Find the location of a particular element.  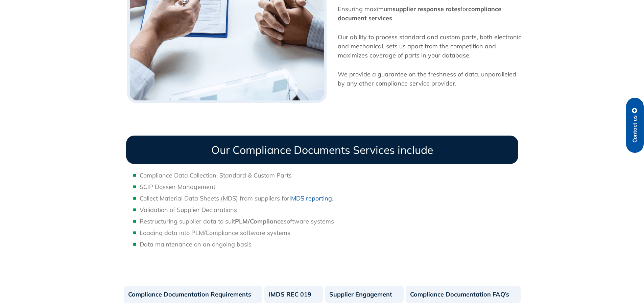

span: Compliance Data Collection: Standard & Custom Parts is located at coordinates (216, 175).